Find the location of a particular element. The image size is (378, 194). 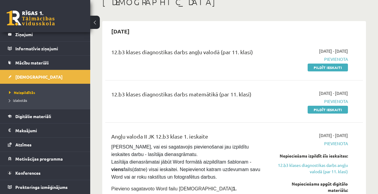

a: Digitālie materiāli is located at coordinates (45, 116).